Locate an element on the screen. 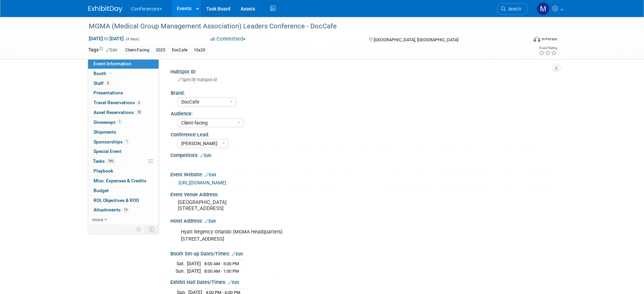 The height and width of the screenshot is (294, 644). span: Presentations is located at coordinates (108, 93).